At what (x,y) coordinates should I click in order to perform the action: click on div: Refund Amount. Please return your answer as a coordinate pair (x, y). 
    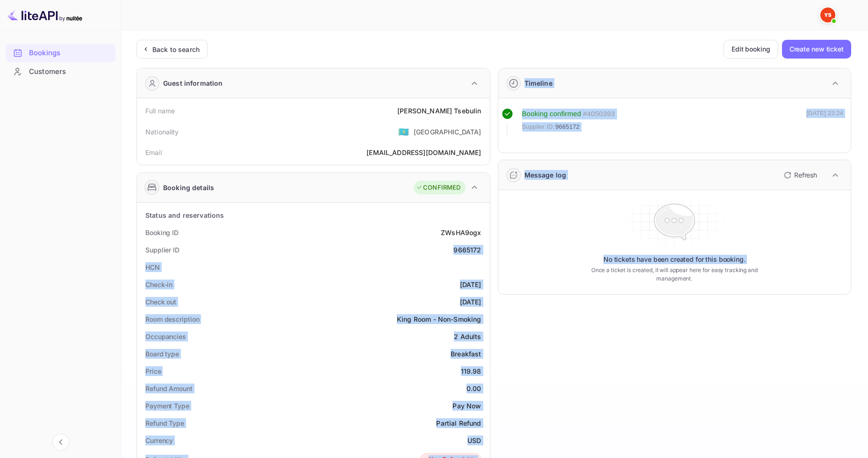
    Looking at the image, I should click on (169, 388).